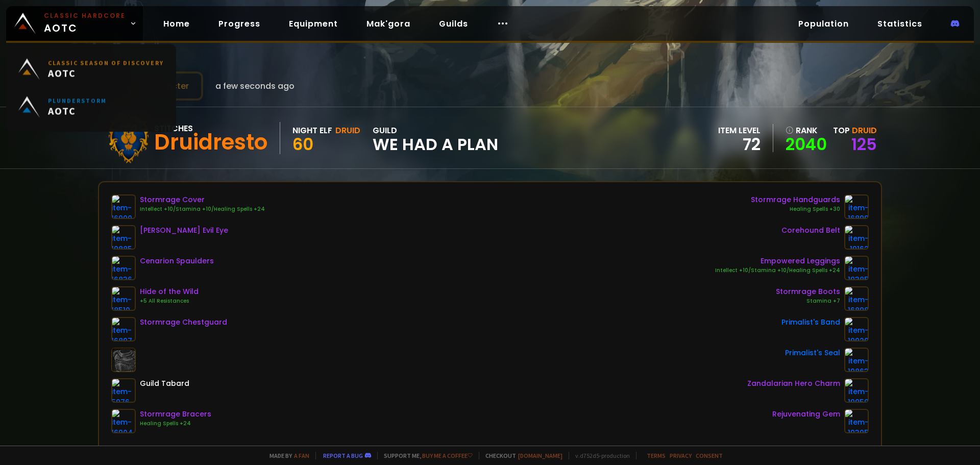  What do you see at coordinates (806, 144) in the screenshot?
I see `a: 2040` at bounding box center [806, 144].